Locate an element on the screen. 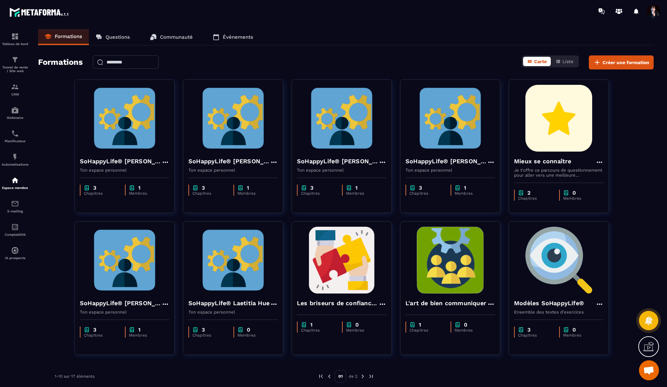 The height and width of the screenshot is (387, 667). a: formation-backgroundMieux se connaîtreJe t'offre ce parcours de questionnement pour aller vers un... is located at coordinates (563, 150).